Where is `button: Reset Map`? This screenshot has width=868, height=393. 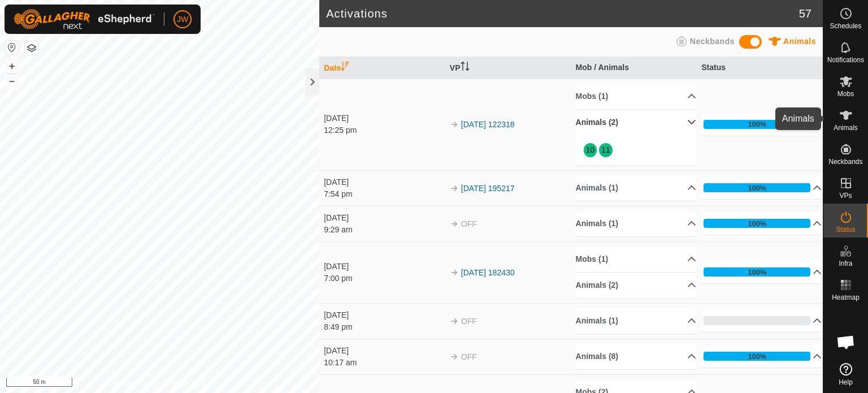 button: Reset Map is located at coordinates (12, 47).